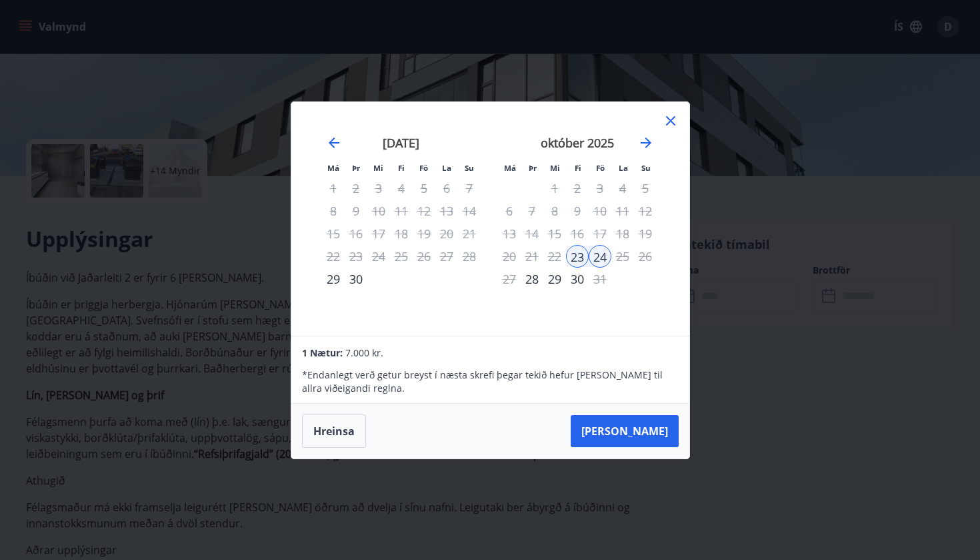 This screenshot has width=980, height=560. Describe the element at coordinates (333, 233) in the screenshot. I see `td: Not available. mánudagur, 15. september 2025` at that location.